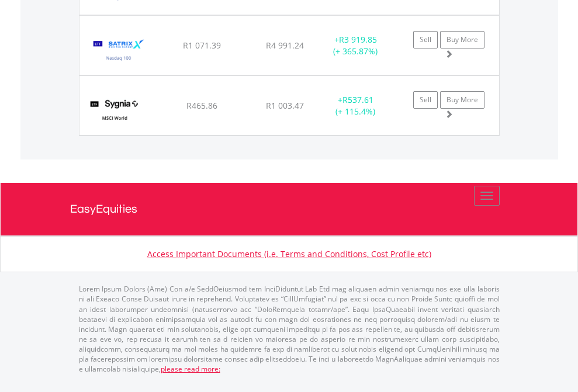 This screenshot has width=578, height=392. Describe the element at coordinates (289, 209) in the screenshot. I see `div: EasyEquities` at that location.